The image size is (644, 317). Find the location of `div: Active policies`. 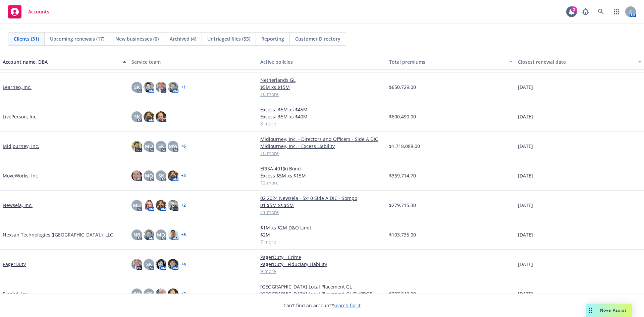

div: Active policies is located at coordinates (322, 62).